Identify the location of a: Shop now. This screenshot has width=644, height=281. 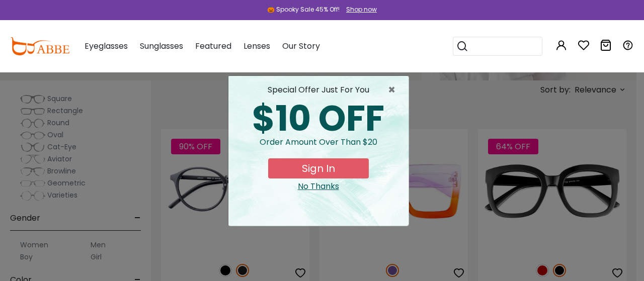
(359, 9).